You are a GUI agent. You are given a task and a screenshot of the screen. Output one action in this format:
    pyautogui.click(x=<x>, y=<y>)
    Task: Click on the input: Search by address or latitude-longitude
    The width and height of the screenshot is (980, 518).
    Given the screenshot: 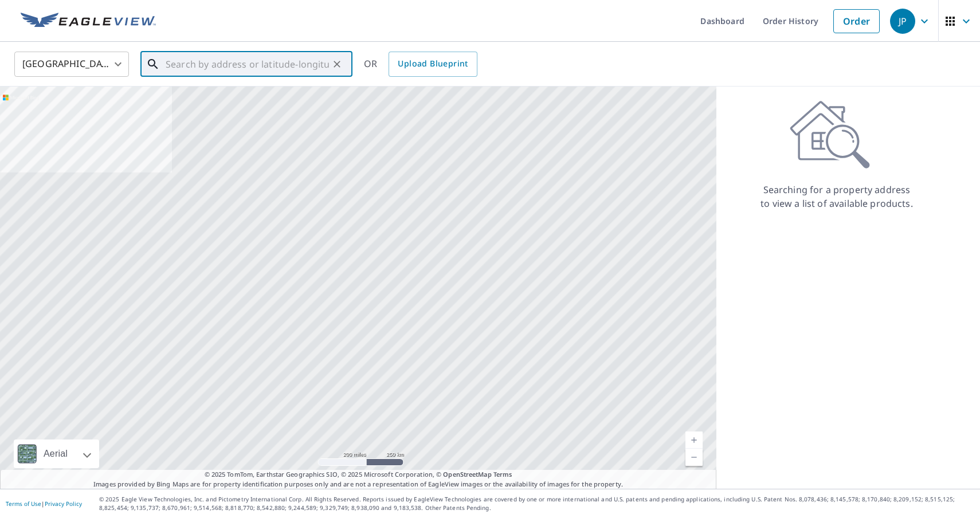 What is the action you would take?
    pyautogui.click(x=247, y=64)
    